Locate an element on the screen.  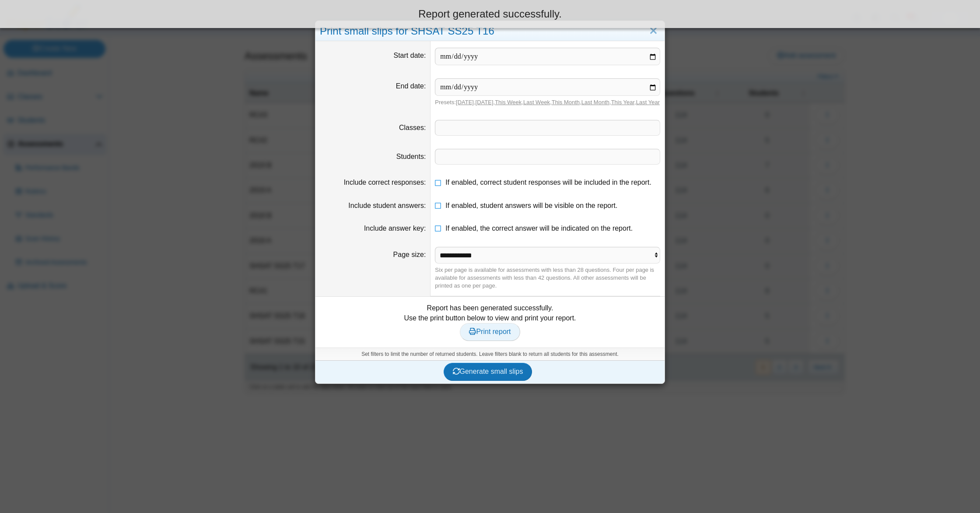
div: Print small slips for SHSAT SS25 T16 is located at coordinates (490, 31).